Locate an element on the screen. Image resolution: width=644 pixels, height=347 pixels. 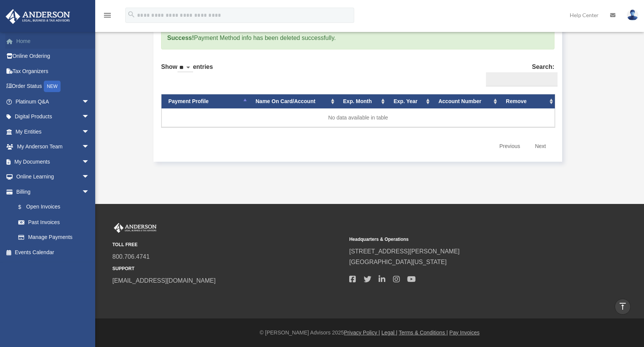
i: menu is located at coordinates (107, 15).